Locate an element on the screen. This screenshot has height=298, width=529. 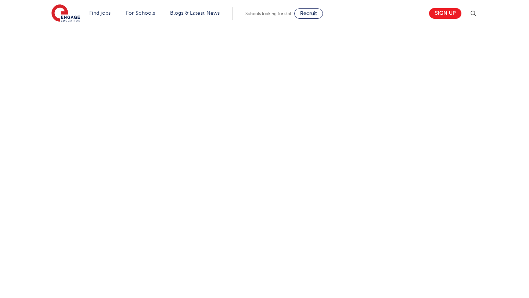
a: Find jobs is located at coordinates (100, 13).